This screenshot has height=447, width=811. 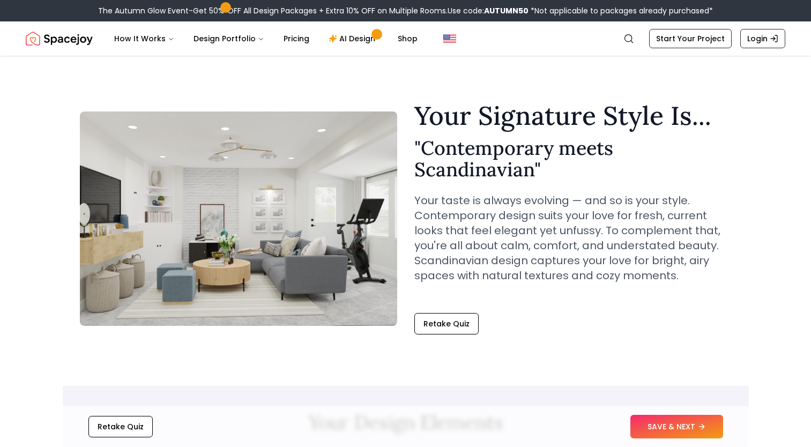 What do you see at coordinates (621, 11) in the screenshot?
I see `span: *Not applicable to packages already purchased*` at bounding box center [621, 11].